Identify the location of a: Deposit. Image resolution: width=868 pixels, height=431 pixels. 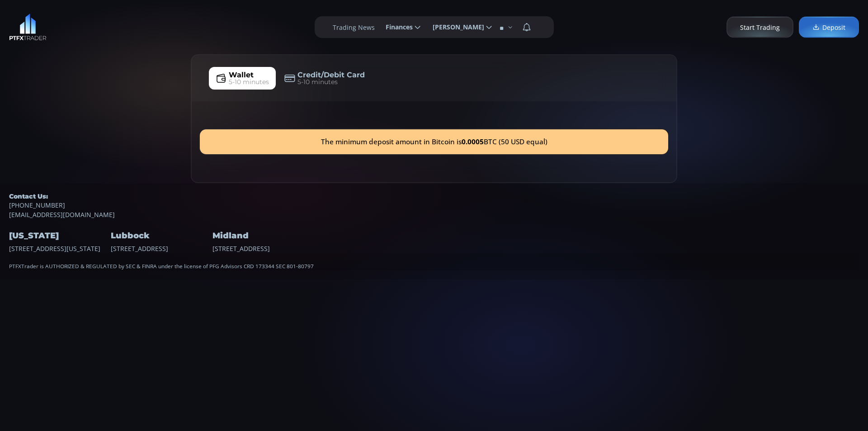
(828, 27).